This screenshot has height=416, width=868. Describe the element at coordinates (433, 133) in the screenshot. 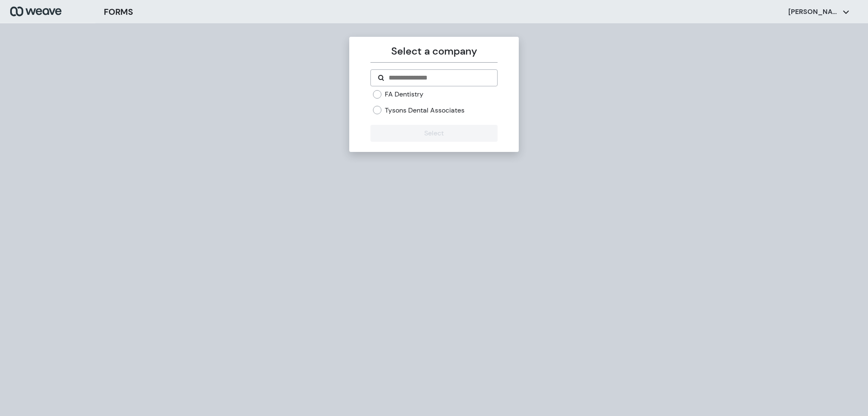

I see `button: Select` at that location.